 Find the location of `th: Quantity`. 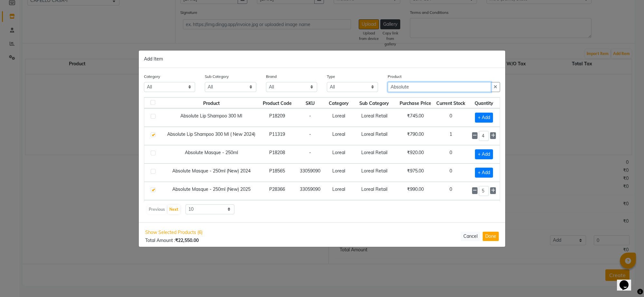

th: Quantity is located at coordinates (484, 103).